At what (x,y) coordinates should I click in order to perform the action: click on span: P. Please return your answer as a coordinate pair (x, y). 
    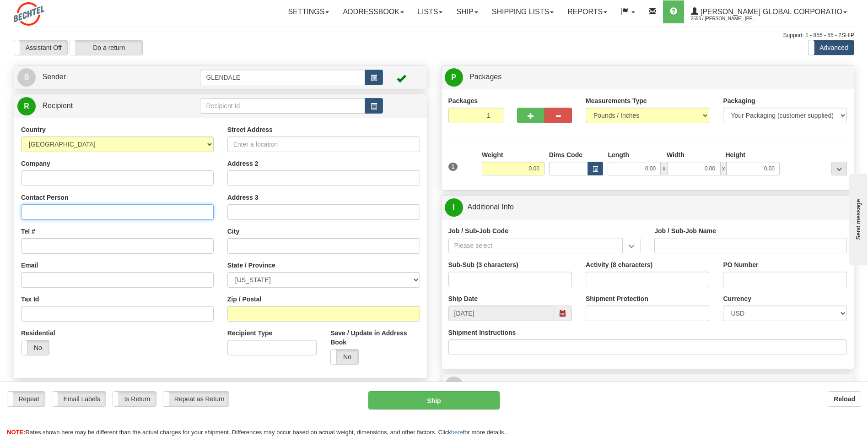
    Looking at the image, I should click on (454, 77).